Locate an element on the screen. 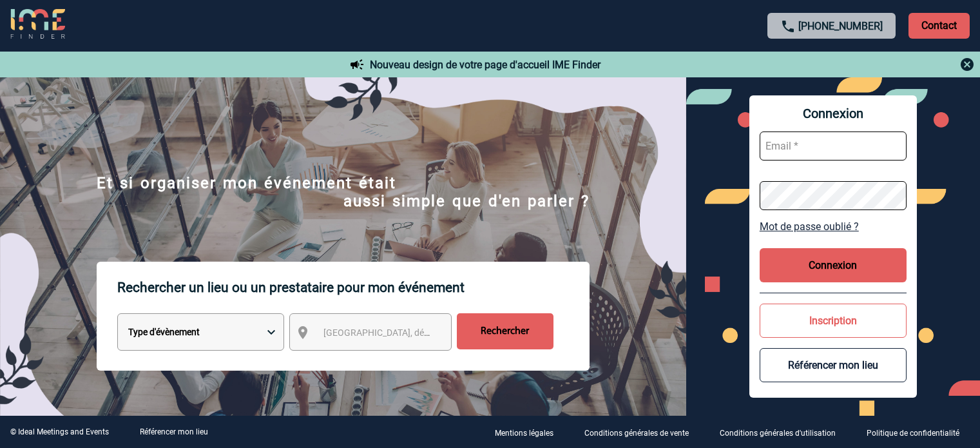  div: © Ideal Meetings and Events is located at coordinates (59, 432).